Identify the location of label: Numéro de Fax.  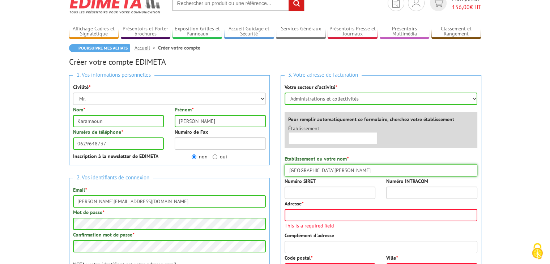
(191, 132).